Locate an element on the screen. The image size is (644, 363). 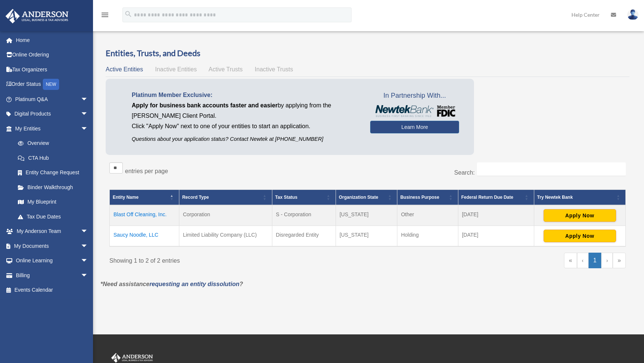
div: Try Newtek Bank is located at coordinates (576, 197).